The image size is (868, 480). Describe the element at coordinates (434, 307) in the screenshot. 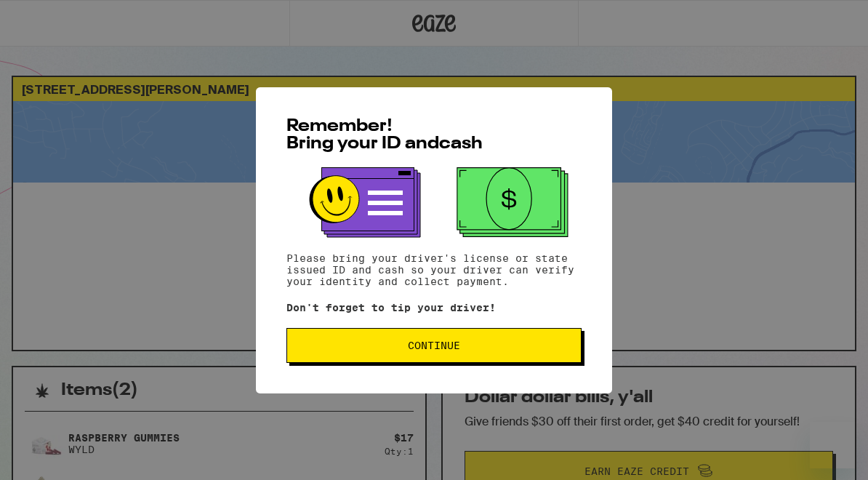

I see `p: Don't forget to tip your driver!` at that location.